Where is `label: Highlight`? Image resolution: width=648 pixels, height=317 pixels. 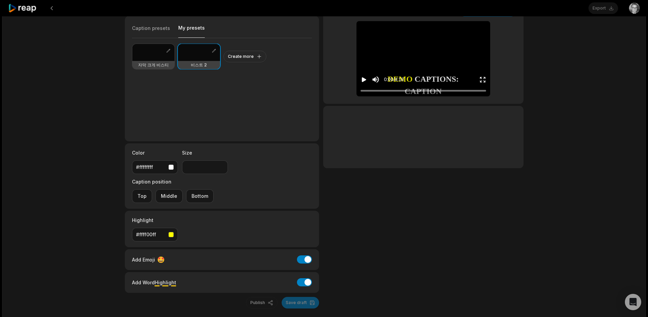
label: Highlight is located at coordinates (155, 220).